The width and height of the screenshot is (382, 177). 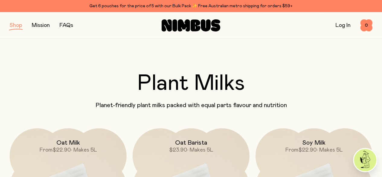 I want to click on h2: Oat Barista, so click(x=191, y=143).